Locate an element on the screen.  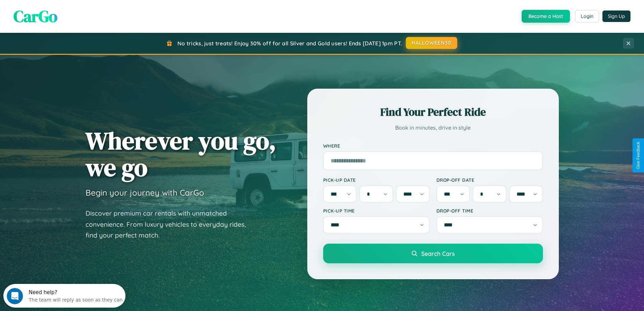
p: Book in minutes, drive in style is located at coordinates (433, 128).